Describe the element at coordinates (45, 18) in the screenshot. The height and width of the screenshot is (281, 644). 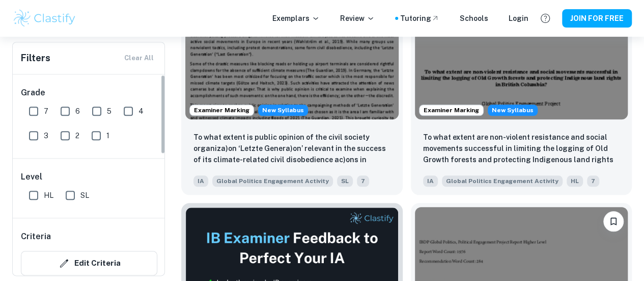
I see `img: Clastify logo` at that location.